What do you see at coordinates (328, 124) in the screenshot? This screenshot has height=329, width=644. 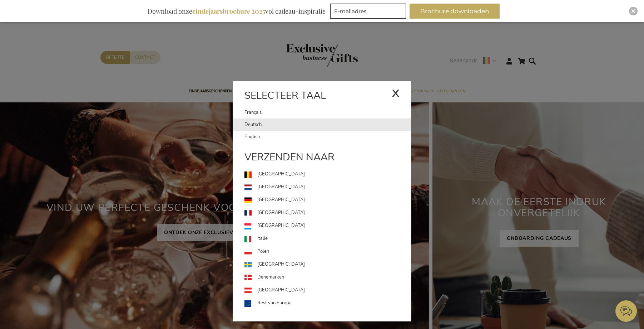 I see `a: Deutsch` at bounding box center [328, 124].